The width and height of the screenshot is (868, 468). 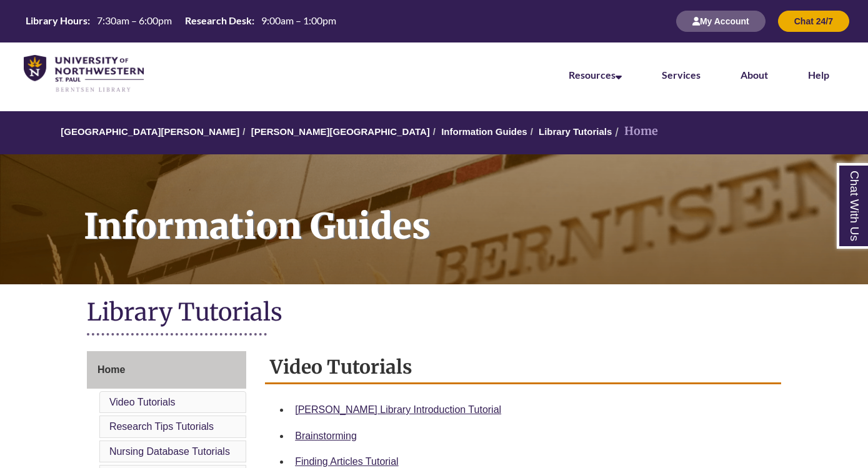 I want to click on img: UNWSP Library Logo, so click(x=84, y=74).